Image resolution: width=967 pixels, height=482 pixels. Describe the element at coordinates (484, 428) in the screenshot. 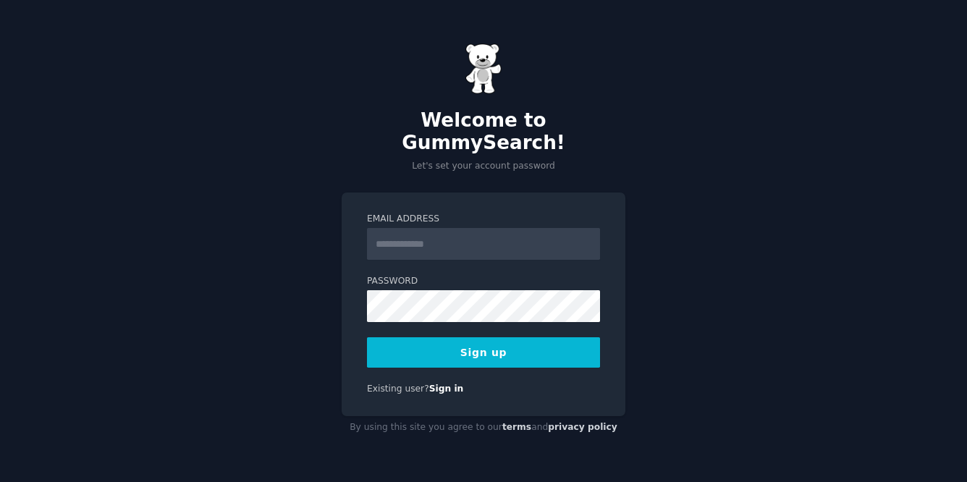

I see `div: By using this site you agree to our and` at that location.